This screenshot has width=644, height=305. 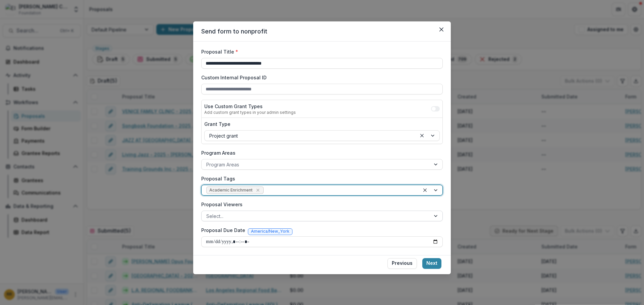 What do you see at coordinates (441, 30) in the screenshot?
I see `button: Close` at bounding box center [441, 30].